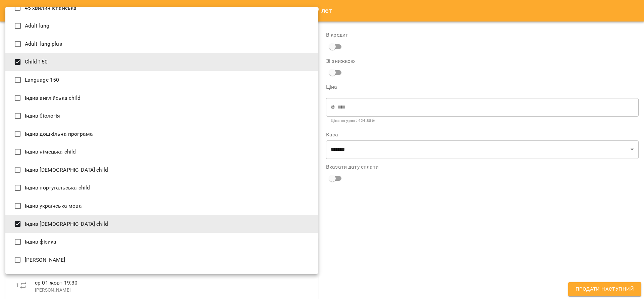 The width and height of the screenshot is (644, 299). I want to click on li: Індив англійська child, so click(161, 98).